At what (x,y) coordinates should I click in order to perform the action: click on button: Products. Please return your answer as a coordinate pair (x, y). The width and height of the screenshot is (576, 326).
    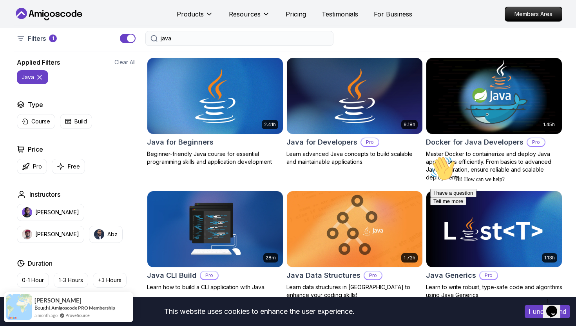
    Looking at the image, I should click on (195, 17).